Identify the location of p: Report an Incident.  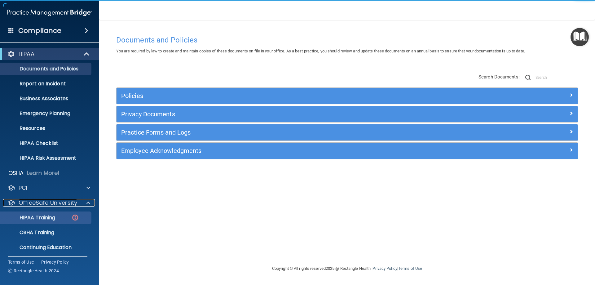
(46, 84).